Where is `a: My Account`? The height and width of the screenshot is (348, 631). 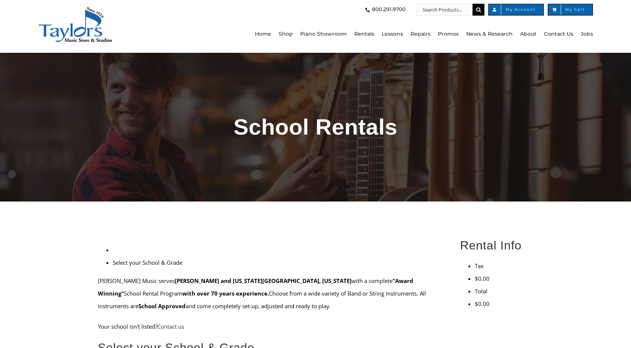
a: My Account is located at coordinates (516, 10).